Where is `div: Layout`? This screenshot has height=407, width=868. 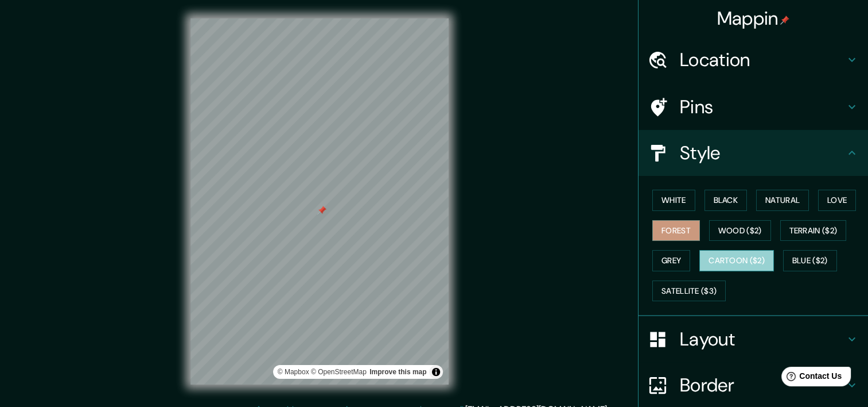 div: Layout is located at coordinates (754, 339).